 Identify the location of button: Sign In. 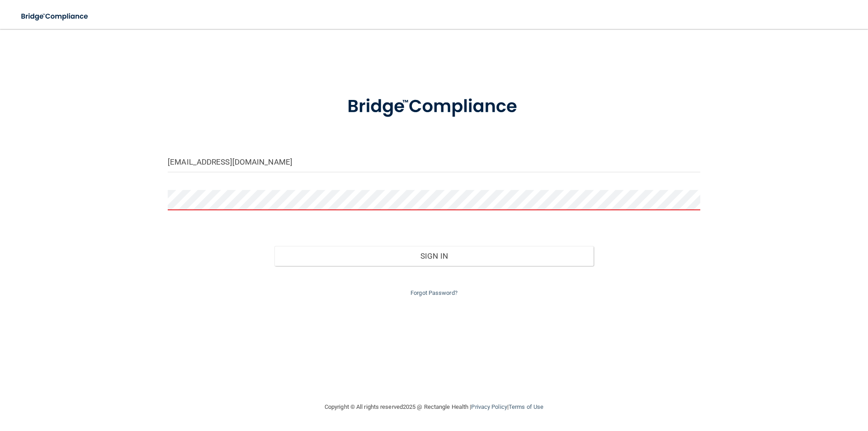
(434, 256).